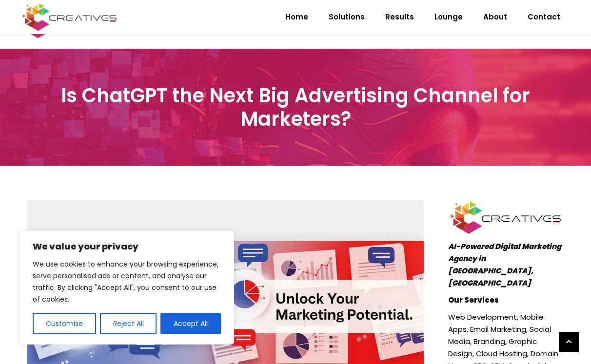 The width and height of the screenshot is (591, 364). What do you see at coordinates (127, 247) in the screenshot?
I see `p: We value your privacy` at bounding box center [127, 247].